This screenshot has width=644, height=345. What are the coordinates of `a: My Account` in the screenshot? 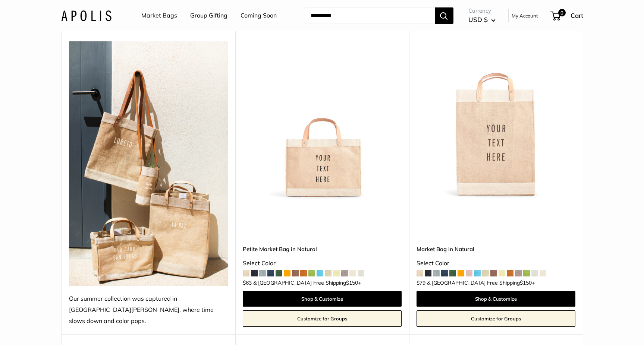 It's located at (525, 16).